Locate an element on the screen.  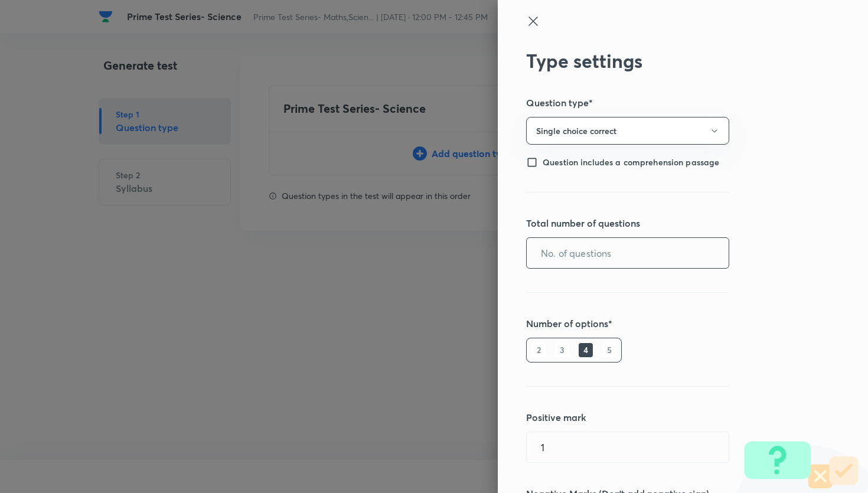
h2: Type settings is located at coordinates (663, 61).